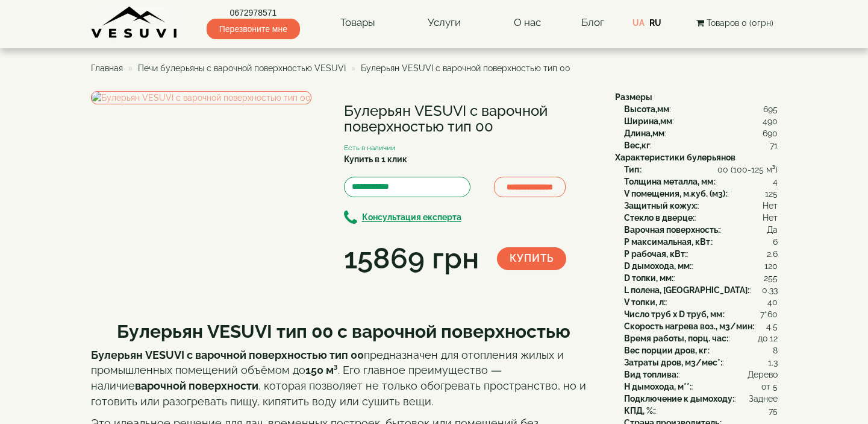 The height and width of the screenshot is (424, 868). Describe the element at coordinates (658, 266) in the screenshot. I see `b: D дымохода, мм:` at that location.